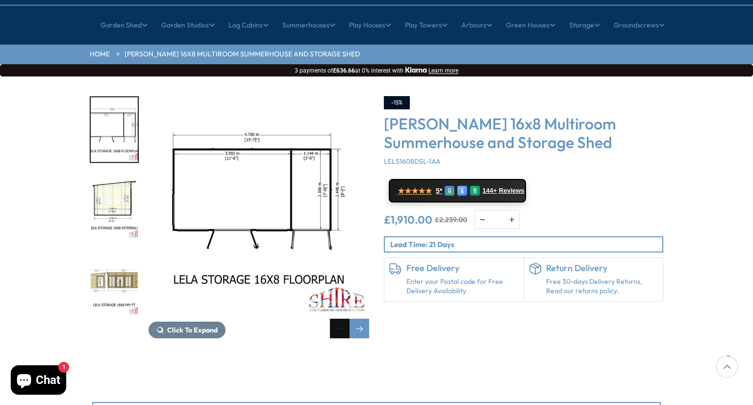 The width and height of the screenshot is (753, 405). Describe the element at coordinates (457, 191) in the screenshot. I see `a: ★★★★★ 5* G E R 144+ Reviews` at that location.